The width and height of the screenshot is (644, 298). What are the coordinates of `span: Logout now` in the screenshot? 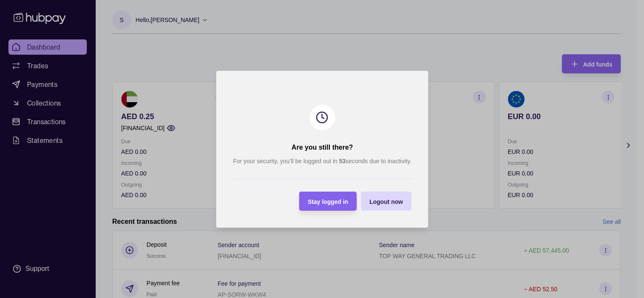 It's located at (386, 201).